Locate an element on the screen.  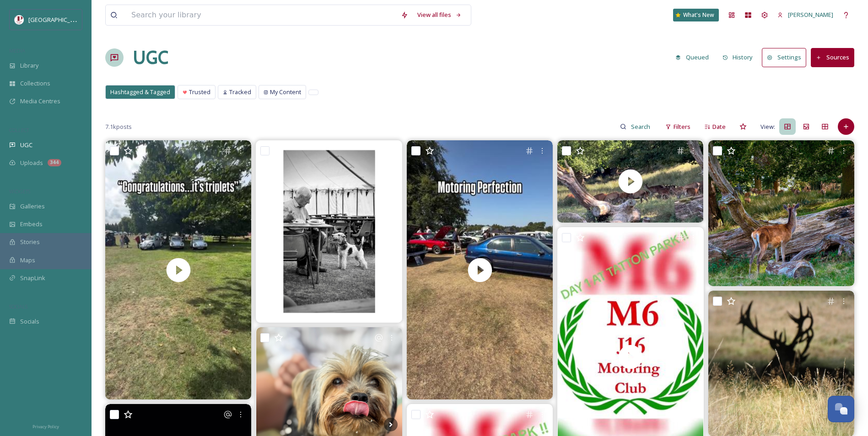
a: View all files is located at coordinates (439, 15).